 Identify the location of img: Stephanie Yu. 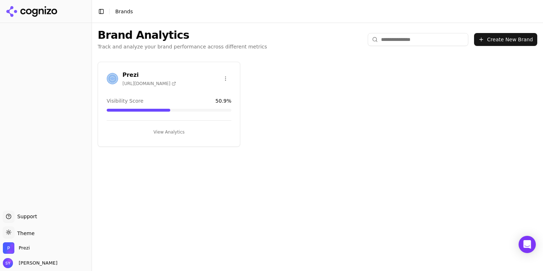
(8, 263).